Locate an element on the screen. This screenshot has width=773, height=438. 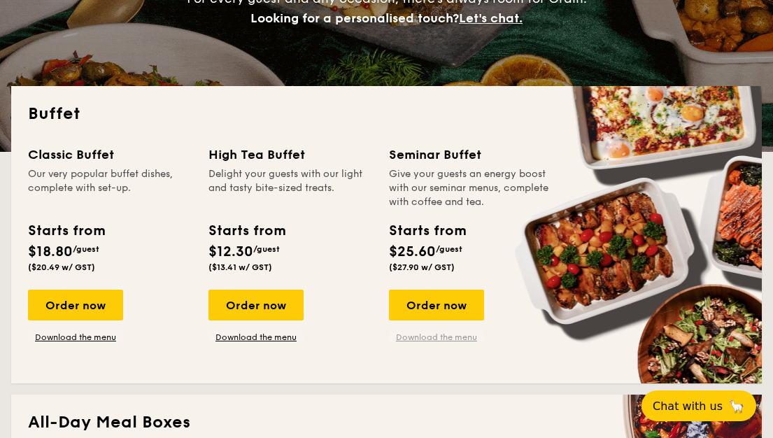
span: $12.30 is located at coordinates (231, 252).